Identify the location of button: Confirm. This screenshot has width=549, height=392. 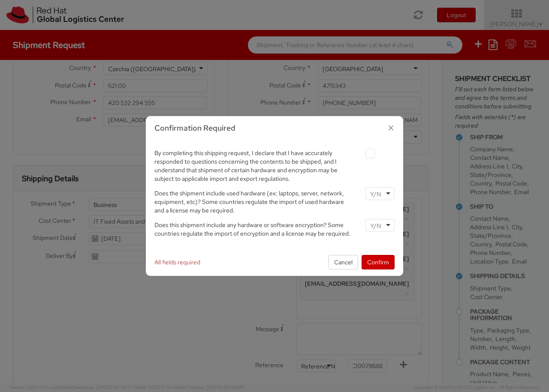
(378, 263).